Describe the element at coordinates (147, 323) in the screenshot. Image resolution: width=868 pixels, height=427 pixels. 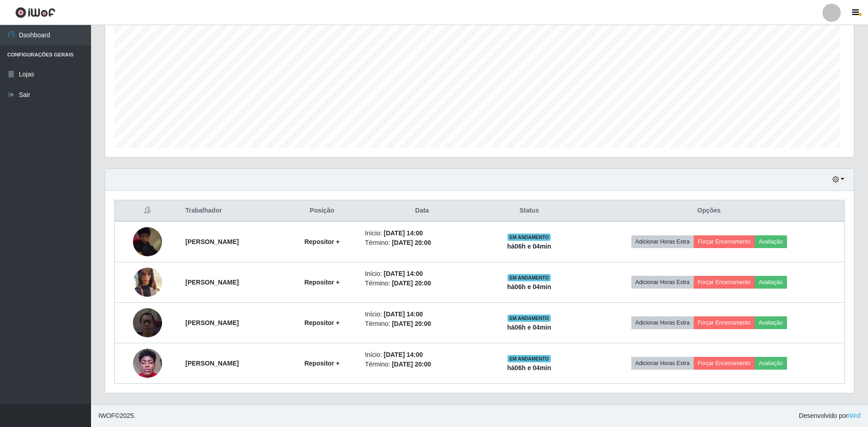
I see `img: 1754827271251.jpeg` at that location.